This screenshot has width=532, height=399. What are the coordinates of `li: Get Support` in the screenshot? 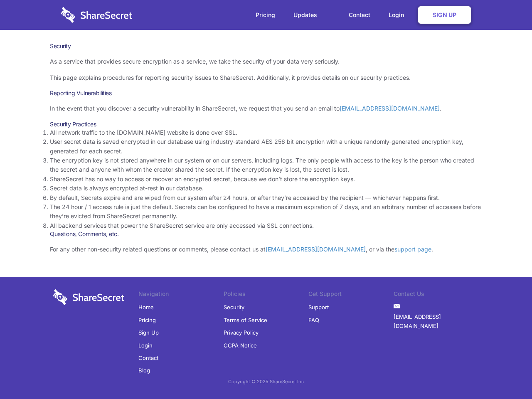 It's located at (351, 295).